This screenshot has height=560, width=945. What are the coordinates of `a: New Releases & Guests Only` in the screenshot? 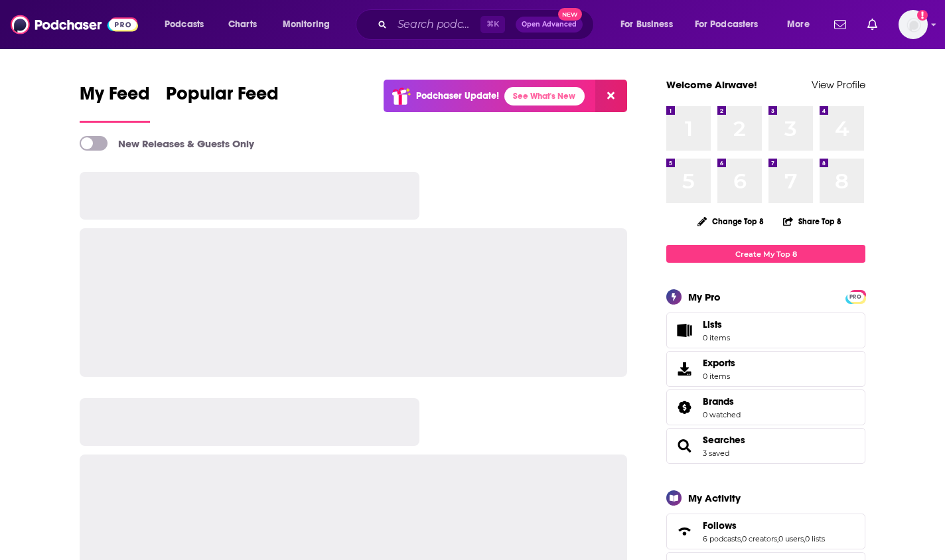 It's located at (167, 144).